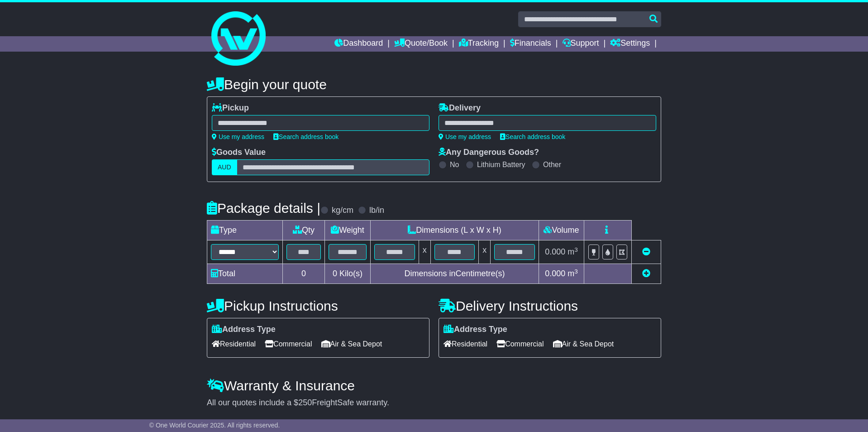 The image size is (868, 432). What do you see at coordinates (335, 273) in the screenshot?
I see `span: 0` at bounding box center [335, 273].